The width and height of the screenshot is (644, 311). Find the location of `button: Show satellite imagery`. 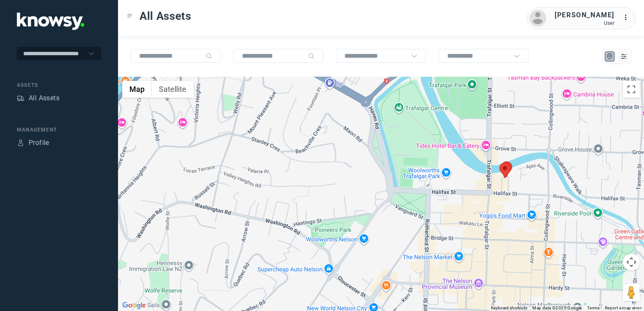

button: Show satellite imagery is located at coordinates (172, 89).